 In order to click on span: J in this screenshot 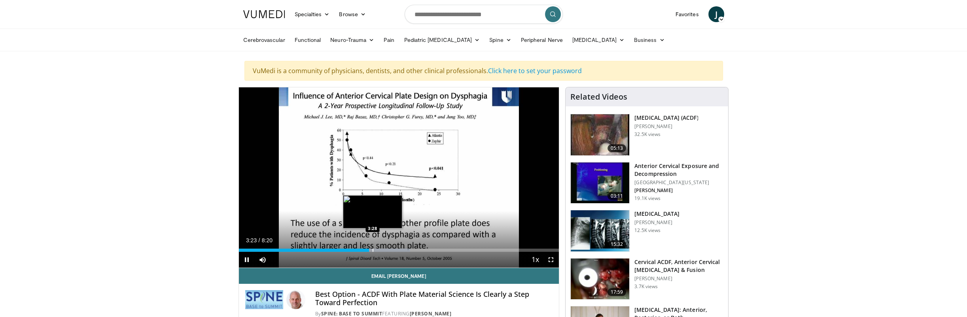, I will do `click(716, 14)`.